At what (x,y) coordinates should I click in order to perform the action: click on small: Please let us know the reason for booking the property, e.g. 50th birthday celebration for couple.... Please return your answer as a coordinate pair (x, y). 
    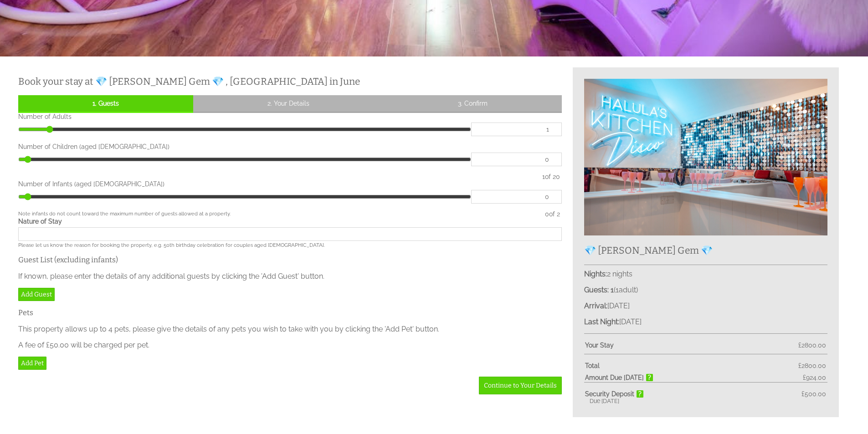
    Looking at the image, I should click on (171, 245).